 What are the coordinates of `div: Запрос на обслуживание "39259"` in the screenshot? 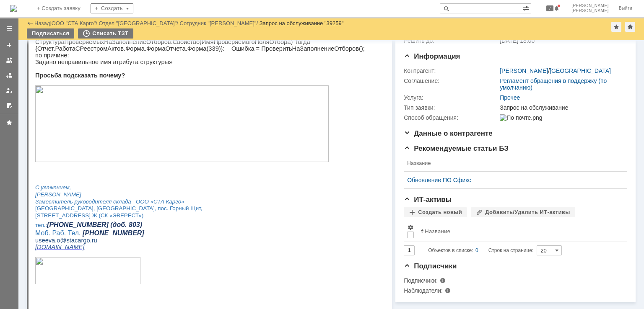 It's located at (301, 23).